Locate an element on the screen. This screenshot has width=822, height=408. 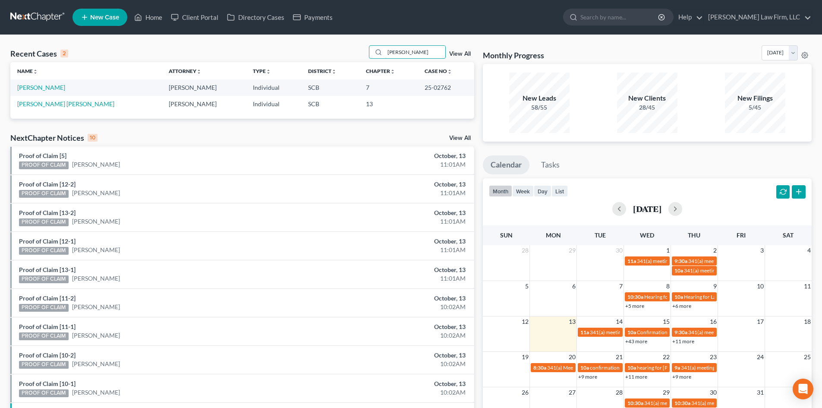
button: month is located at coordinates (501, 191).